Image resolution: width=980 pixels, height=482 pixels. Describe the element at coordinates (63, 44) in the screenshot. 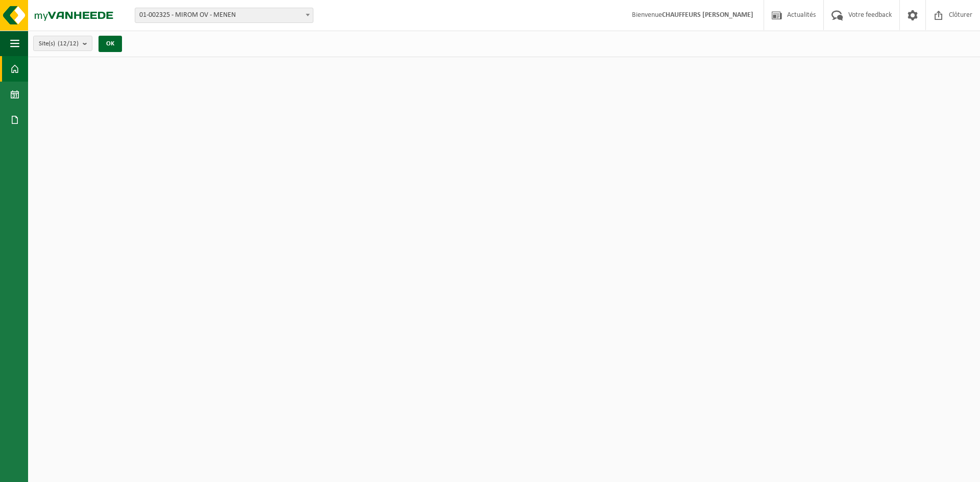

I see `button: Site(s)(12/12)` at that location.